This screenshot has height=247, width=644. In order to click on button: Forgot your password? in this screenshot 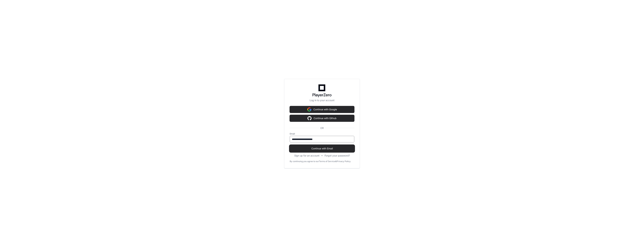, I will do `click(337, 156)`.